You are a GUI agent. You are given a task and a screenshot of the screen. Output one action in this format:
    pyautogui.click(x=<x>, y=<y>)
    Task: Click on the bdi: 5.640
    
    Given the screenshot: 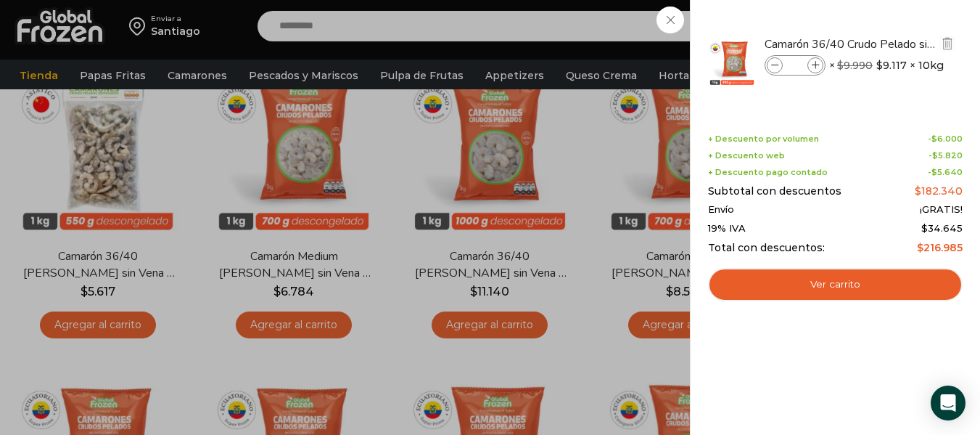 What is the action you would take?
    pyautogui.click(x=947, y=172)
    